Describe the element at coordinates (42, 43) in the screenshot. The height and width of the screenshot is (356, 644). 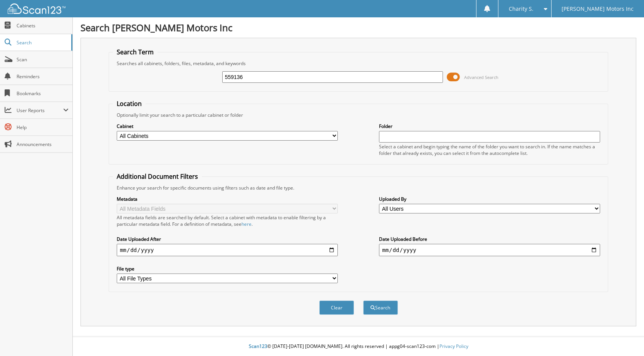
I see `span: Search` at that location.